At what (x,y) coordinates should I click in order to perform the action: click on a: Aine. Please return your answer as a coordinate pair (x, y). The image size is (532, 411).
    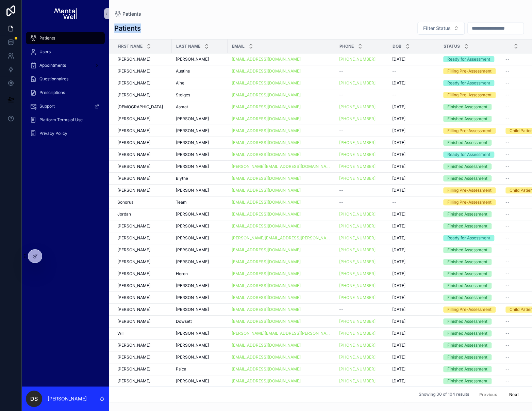
    Looking at the image, I should click on (200, 83).